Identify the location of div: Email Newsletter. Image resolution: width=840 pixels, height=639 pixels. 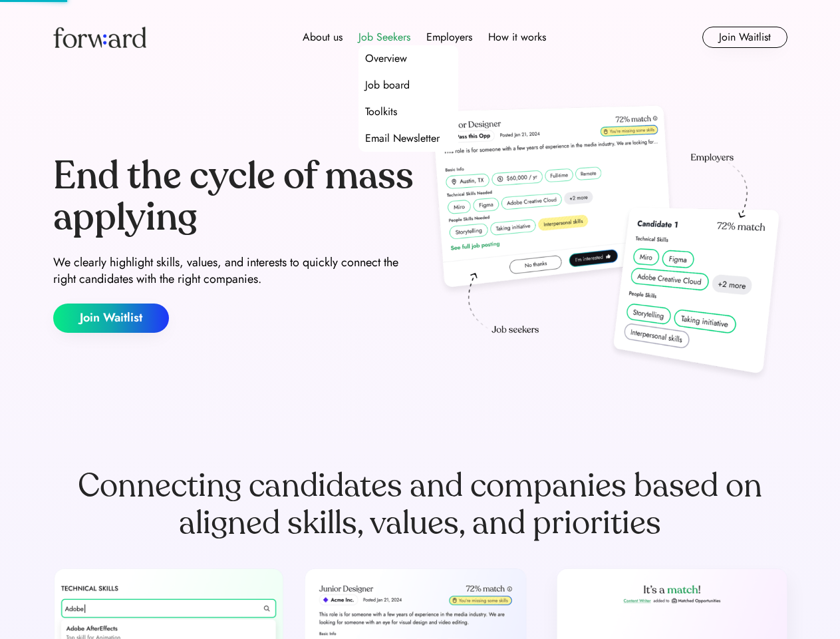
(402, 139).